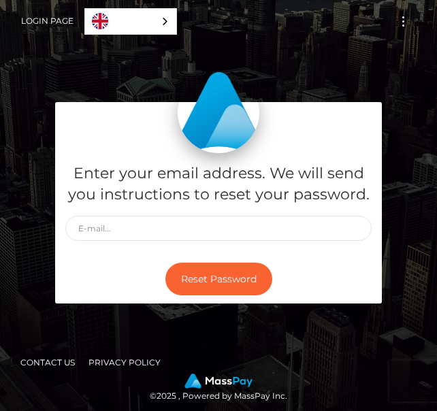  I want to click on a: English, so click(131, 21).